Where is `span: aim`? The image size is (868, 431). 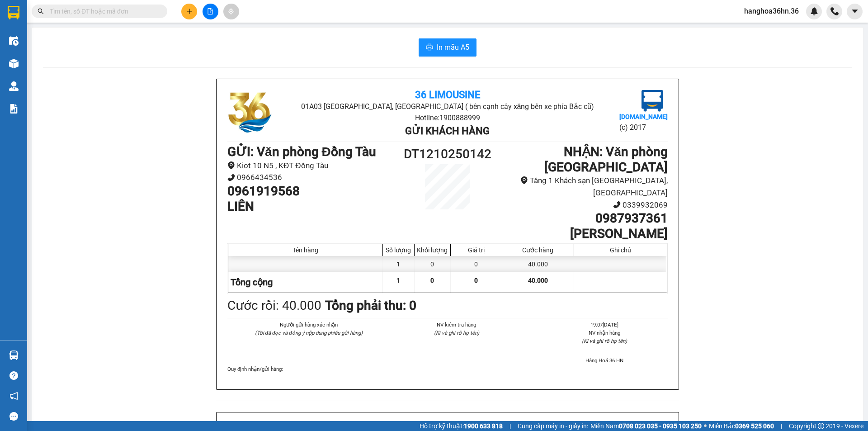
span: aim is located at coordinates (231, 11).